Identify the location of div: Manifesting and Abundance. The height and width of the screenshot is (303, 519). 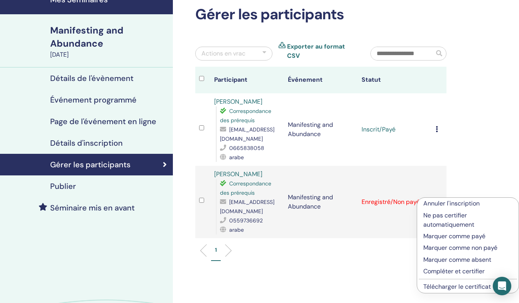
(109, 37).